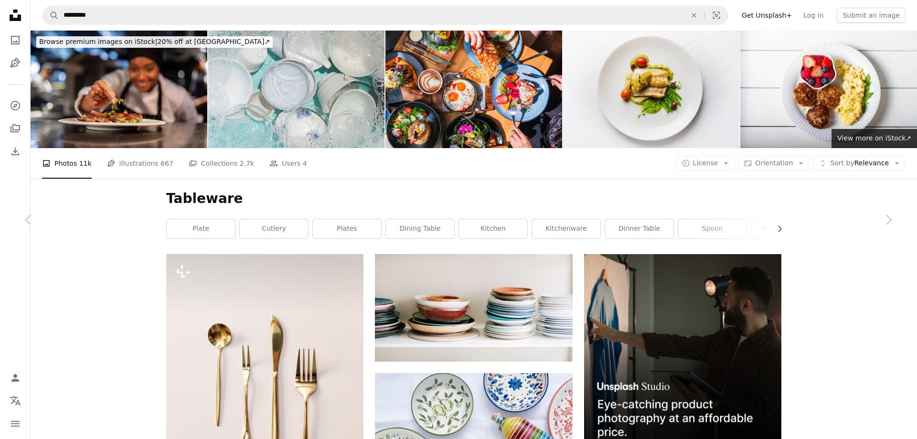  I want to click on a: Users 4, so click(288, 163).